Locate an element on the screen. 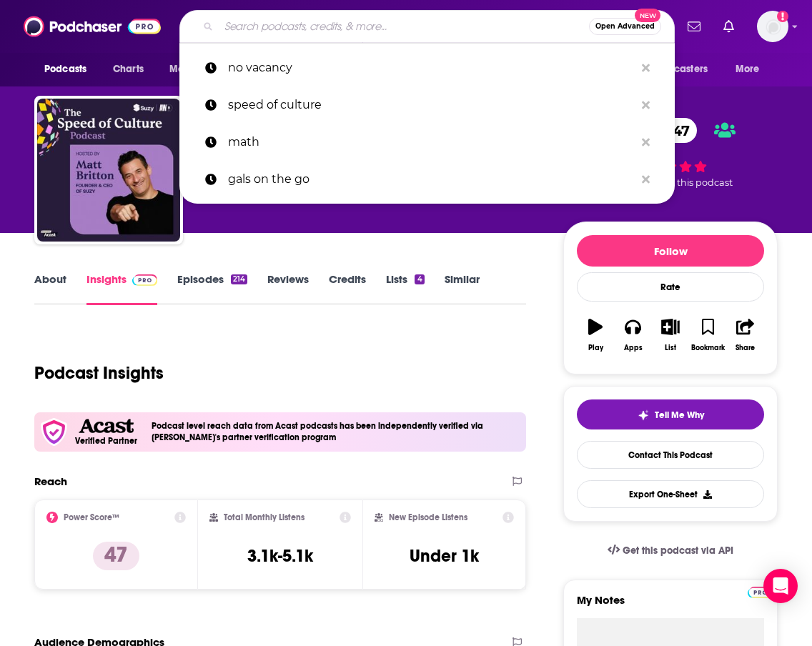  a: Pro website is located at coordinates (760, 591).